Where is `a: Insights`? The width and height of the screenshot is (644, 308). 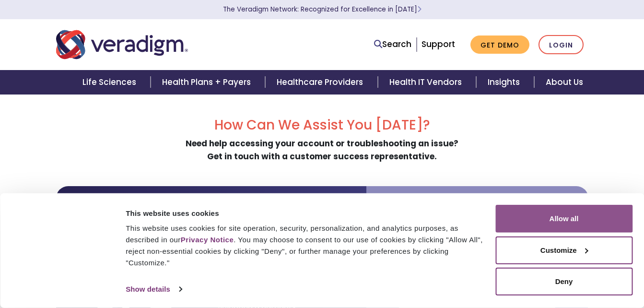
a: Insights is located at coordinates (505, 82).